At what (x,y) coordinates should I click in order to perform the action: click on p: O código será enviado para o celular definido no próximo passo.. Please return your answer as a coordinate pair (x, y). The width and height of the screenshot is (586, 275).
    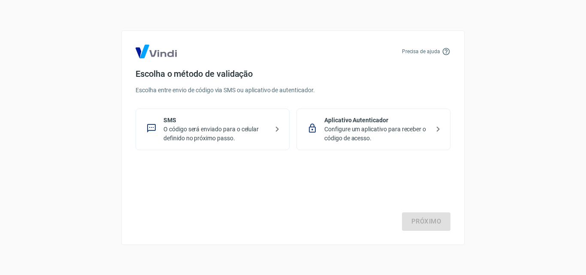
    Looking at the image, I should click on (216, 134).